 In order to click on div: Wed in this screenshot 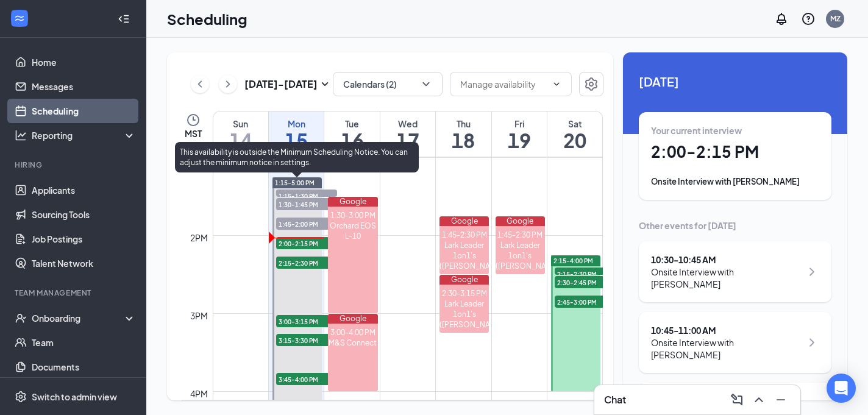, I will do `click(408, 123)`.